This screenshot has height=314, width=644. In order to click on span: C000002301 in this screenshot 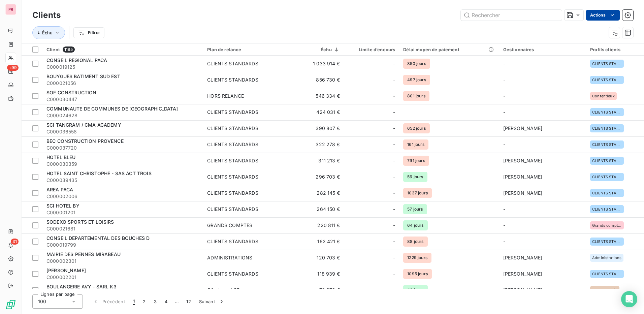, I will do `click(122, 261)`.